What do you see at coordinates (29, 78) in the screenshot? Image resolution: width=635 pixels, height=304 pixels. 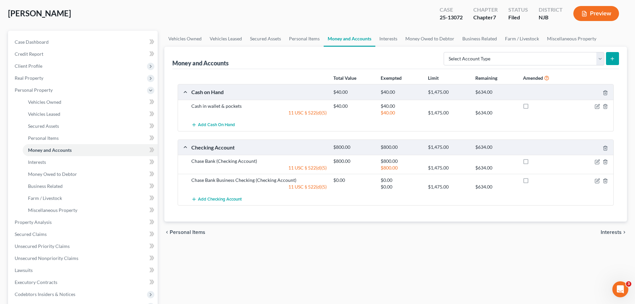 I see `span: Real Property` at bounding box center [29, 78].